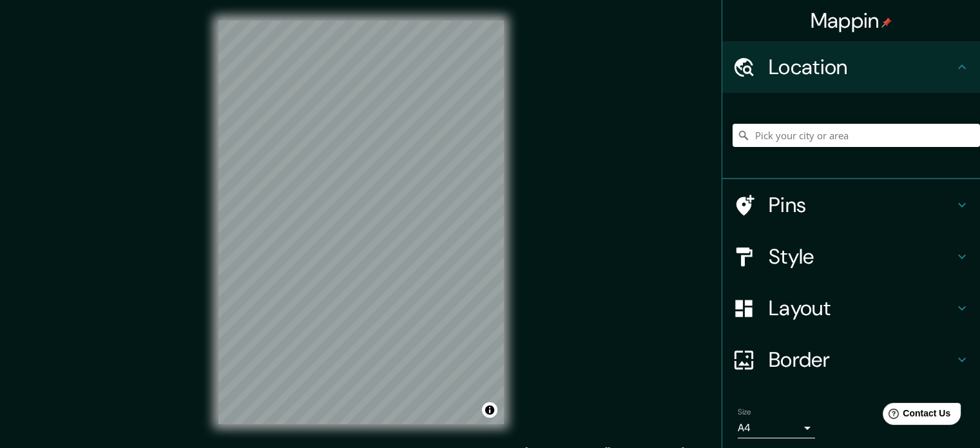  What do you see at coordinates (61, 16) in the screenshot?
I see `span: Contact Us` at bounding box center [61, 16].